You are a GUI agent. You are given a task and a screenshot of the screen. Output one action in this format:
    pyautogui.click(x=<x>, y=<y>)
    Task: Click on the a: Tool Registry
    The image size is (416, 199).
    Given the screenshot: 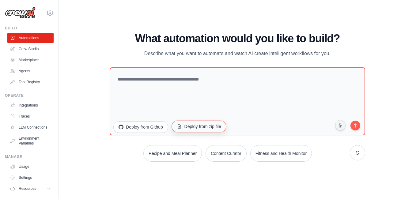 What is the action you would take?
    pyautogui.click(x=30, y=82)
    